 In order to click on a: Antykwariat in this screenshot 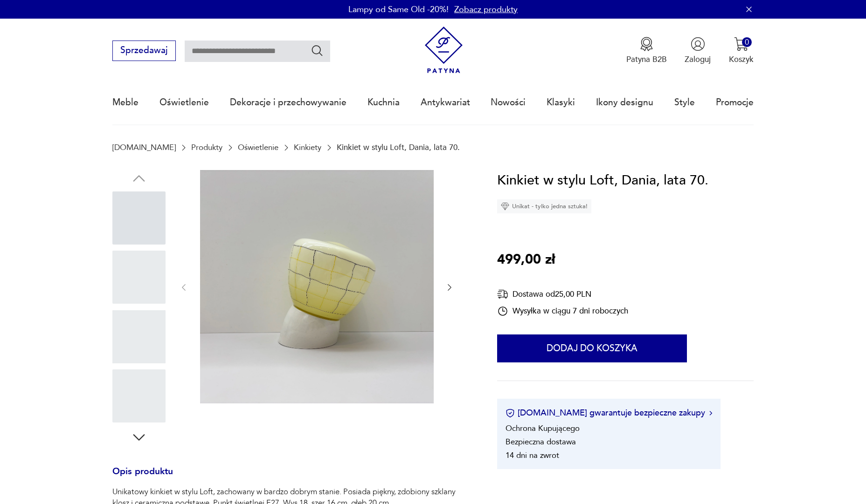, I will do `click(445, 103)`.